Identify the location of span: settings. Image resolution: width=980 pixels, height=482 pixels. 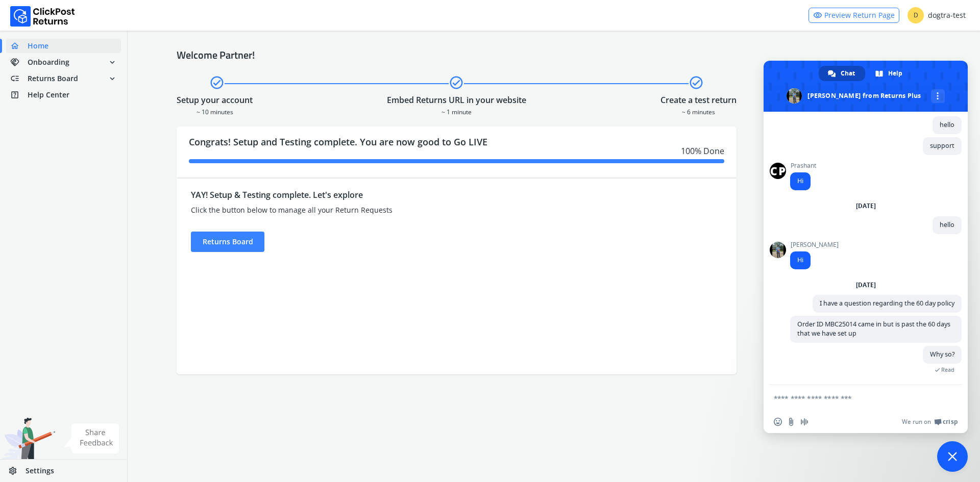
(17, 471).